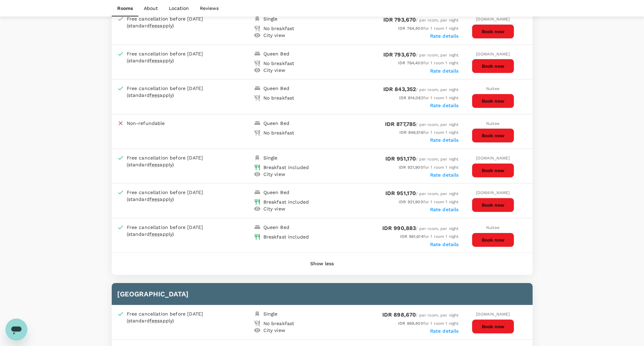 The image size is (644, 346). What do you see at coordinates (179, 8) in the screenshot?
I see `p: Location` at bounding box center [179, 8].